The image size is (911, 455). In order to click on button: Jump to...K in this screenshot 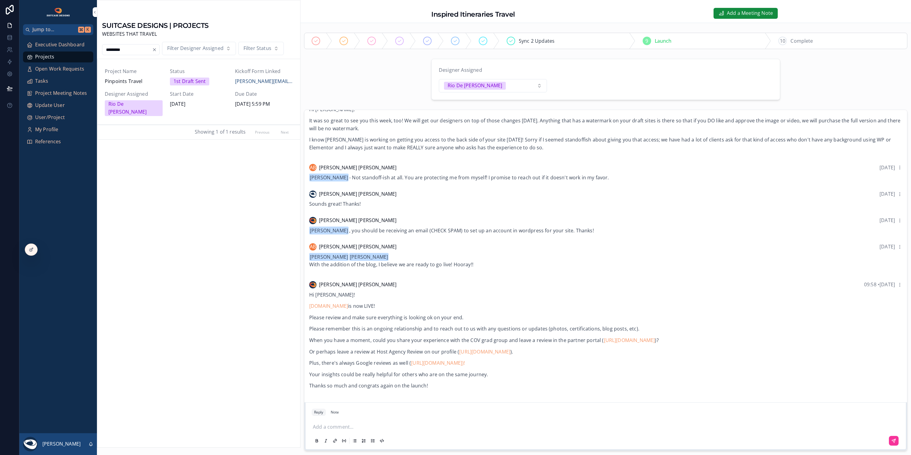, I will do `click(58, 30)`.